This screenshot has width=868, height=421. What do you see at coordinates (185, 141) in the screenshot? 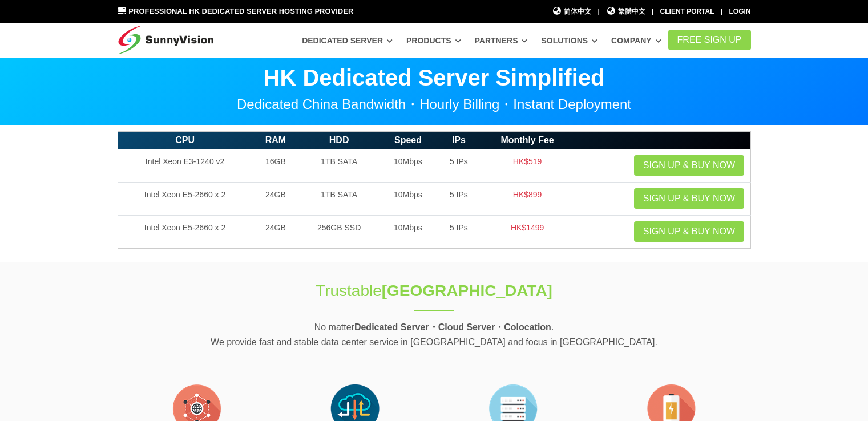
I see `th: CPU` at bounding box center [185, 141].